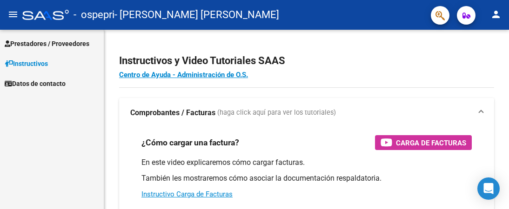  I want to click on div: Open Intercom Messenger, so click(488, 189).